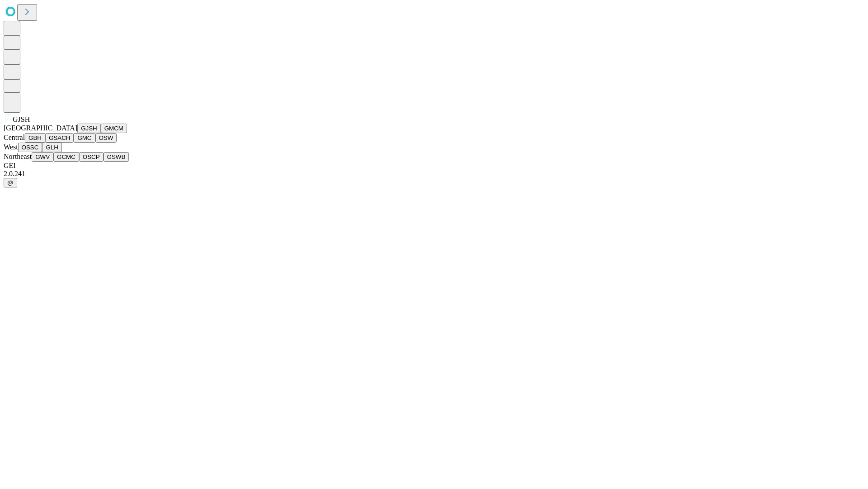 The height and width of the screenshot is (489, 868). I want to click on button: GMCM, so click(114, 128).